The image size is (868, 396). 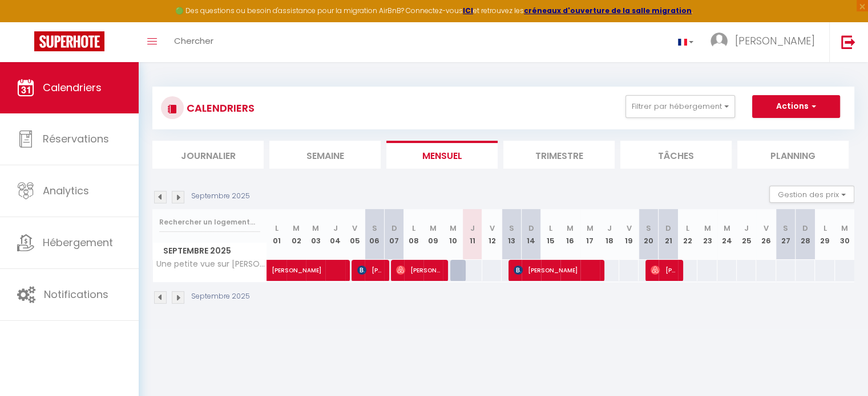 I want to click on button: Gestion des prix, so click(x=812, y=194).